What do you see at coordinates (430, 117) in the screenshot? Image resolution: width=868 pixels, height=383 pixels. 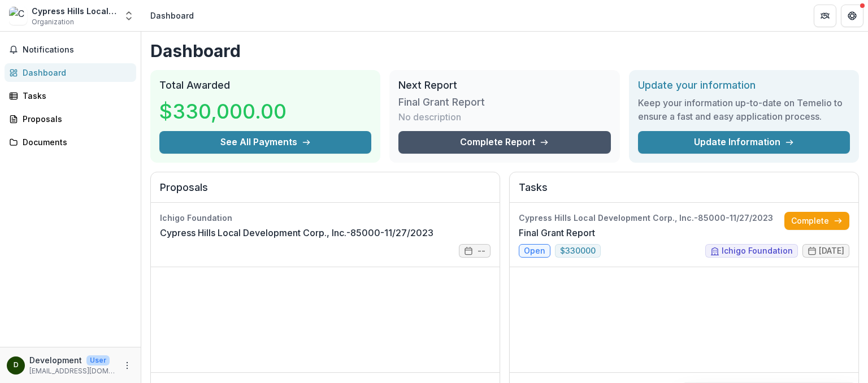 I see `p: No description` at bounding box center [430, 117].